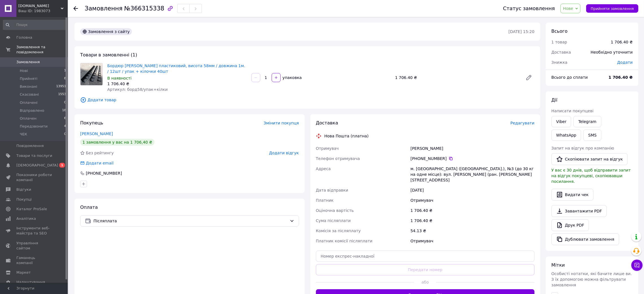 This screenshot has height=294, width=644. Describe the element at coordinates (24, 135) in the screenshot. I see `span: ЧЕК` at that location.